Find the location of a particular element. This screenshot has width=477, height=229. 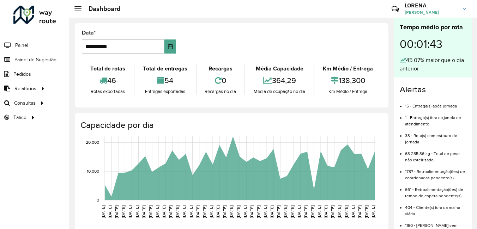

h3: LORENA is located at coordinates (431, 5).